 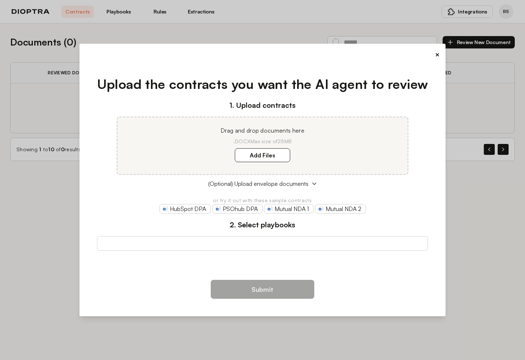 I want to click on h1: Upload the contracts you want the AI agent to review, so click(x=262, y=84).